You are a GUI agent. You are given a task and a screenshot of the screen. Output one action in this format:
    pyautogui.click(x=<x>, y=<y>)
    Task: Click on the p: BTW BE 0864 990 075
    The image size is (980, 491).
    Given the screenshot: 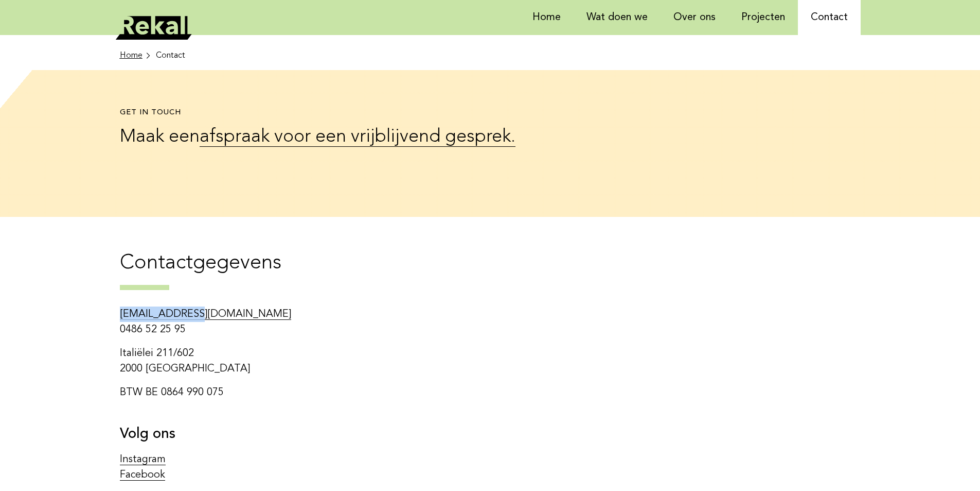 What is the action you would take?
    pyautogui.click(x=337, y=393)
    